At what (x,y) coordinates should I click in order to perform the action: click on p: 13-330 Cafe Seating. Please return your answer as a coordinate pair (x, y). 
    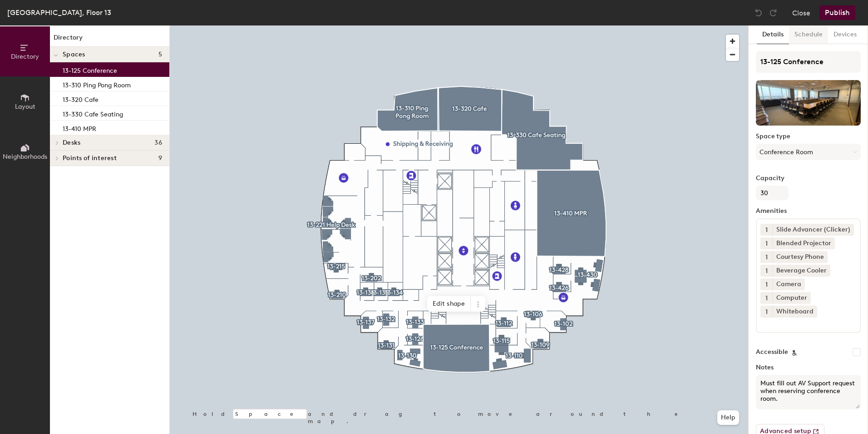
    Looking at the image, I should click on (92, 113).